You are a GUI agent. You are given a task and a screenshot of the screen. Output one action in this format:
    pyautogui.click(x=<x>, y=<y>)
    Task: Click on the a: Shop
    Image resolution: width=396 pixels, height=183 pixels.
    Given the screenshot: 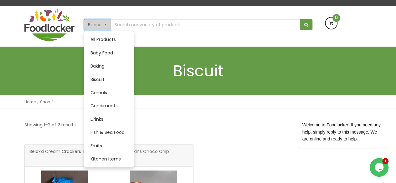 What is the action you would take?
    pyautogui.click(x=45, y=102)
    